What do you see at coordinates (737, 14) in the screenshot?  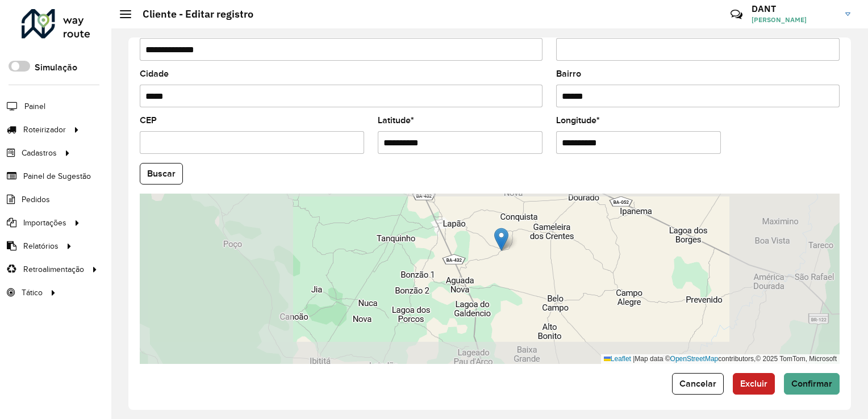 I see `a: Contato Rápido` at bounding box center [737, 14].